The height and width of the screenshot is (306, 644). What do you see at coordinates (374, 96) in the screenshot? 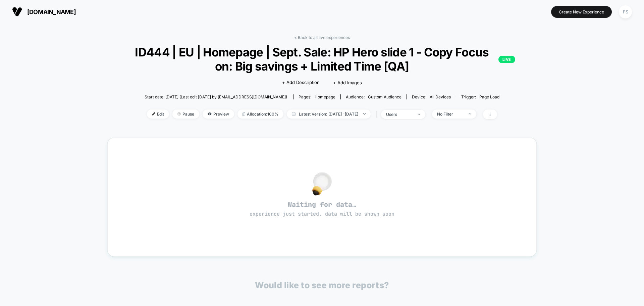
I see `div: Audience:` at bounding box center [374, 96].